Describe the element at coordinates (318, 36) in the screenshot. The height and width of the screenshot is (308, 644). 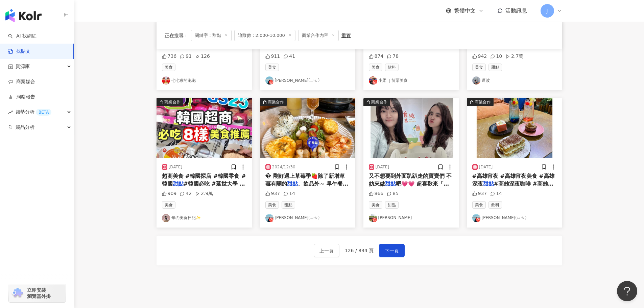
I see `span: 商業合作內容` at that location.